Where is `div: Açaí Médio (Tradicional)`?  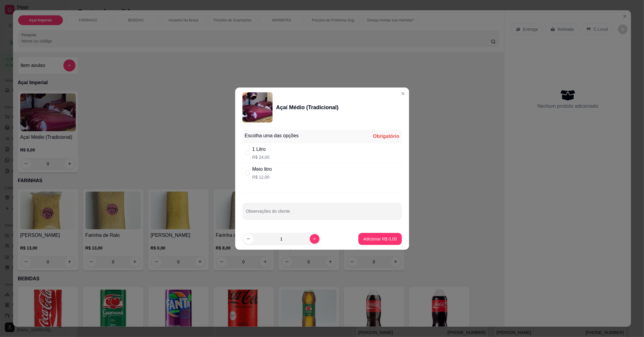
div: Açaí Médio (Tradicional) is located at coordinates (307, 107).